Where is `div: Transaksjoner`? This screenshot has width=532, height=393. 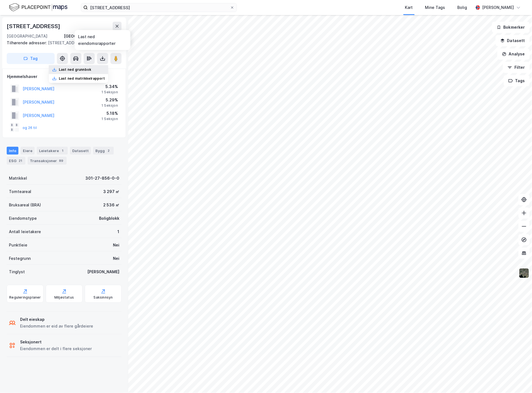
div: Transaksjoner is located at coordinates (47, 161).